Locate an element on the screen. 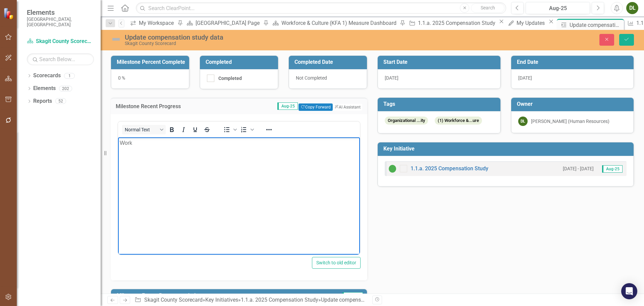 The height and width of the screenshot is (306, 644). div: My Updates is located at coordinates (532, 23).